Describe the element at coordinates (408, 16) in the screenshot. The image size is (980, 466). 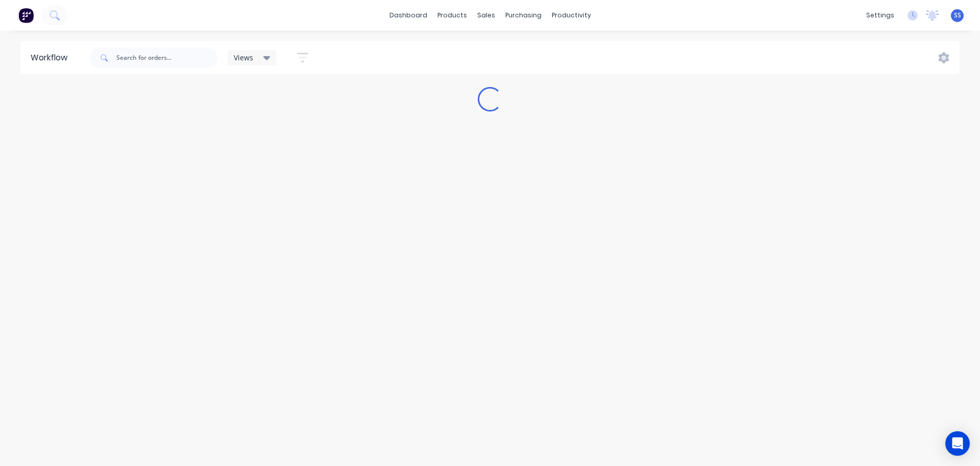
I see `a: dashboard` at that location.